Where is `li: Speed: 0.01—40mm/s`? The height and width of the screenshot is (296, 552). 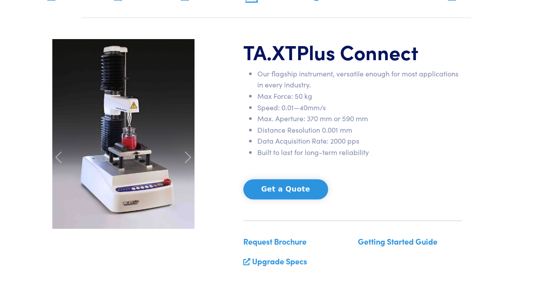
li: Speed: 0.01—40mm/s is located at coordinates (360, 108).